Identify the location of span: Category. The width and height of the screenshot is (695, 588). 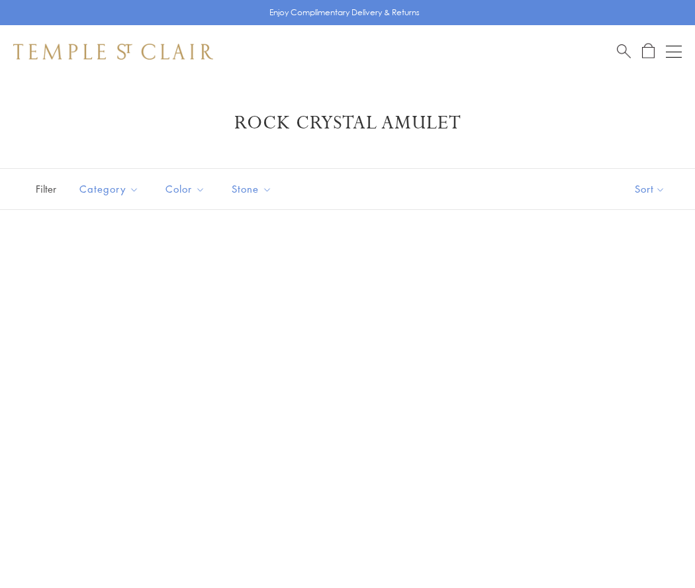
(111, 189).